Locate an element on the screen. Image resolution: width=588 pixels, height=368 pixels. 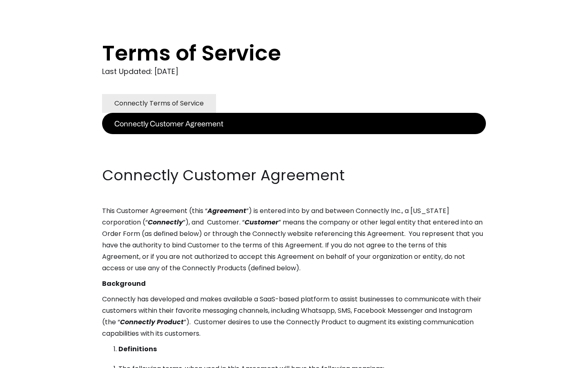
strong: Definitions is located at coordinates (138, 349).